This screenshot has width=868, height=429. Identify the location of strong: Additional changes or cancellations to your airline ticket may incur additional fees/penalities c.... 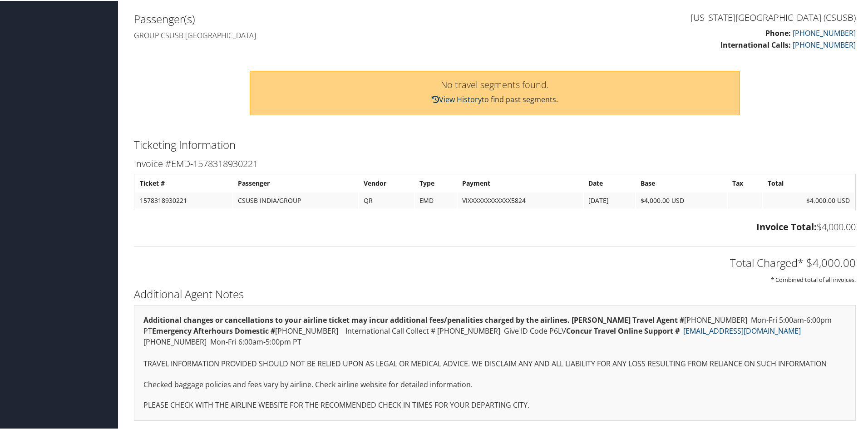
(356, 319).